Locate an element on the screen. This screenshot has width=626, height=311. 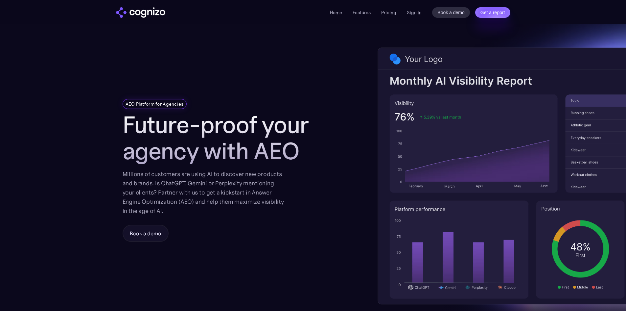
div: Book a demo is located at coordinates (146, 233).